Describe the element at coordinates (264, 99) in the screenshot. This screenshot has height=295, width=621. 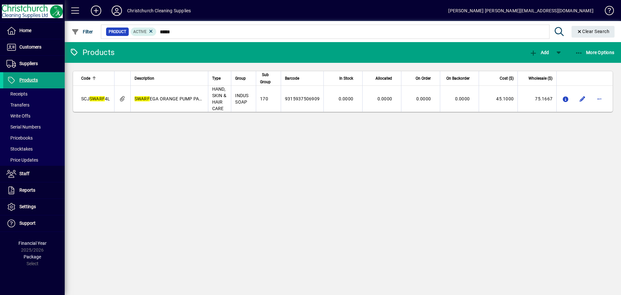
I see `span: 170` at that location.